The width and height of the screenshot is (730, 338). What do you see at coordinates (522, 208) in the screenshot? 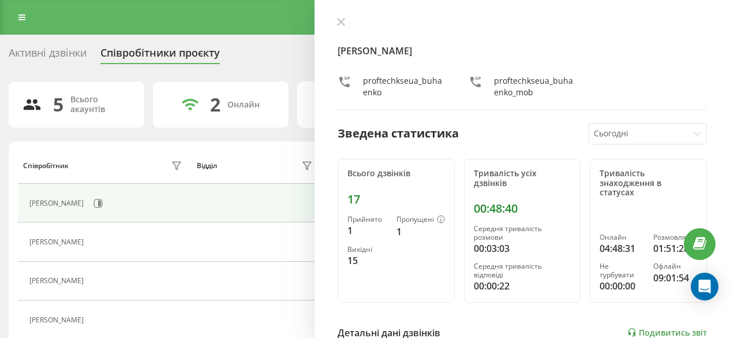
I see `div: 00:48:40` at bounding box center [522, 208].